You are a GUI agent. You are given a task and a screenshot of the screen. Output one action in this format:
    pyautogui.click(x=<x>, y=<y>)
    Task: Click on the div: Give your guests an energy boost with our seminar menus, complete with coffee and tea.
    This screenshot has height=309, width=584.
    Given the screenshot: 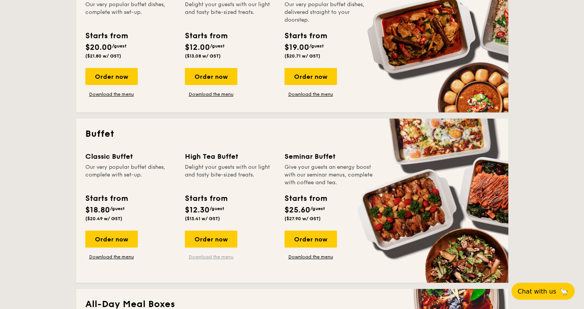 What is the action you would take?
    pyautogui.click(x=330, y=175)
    